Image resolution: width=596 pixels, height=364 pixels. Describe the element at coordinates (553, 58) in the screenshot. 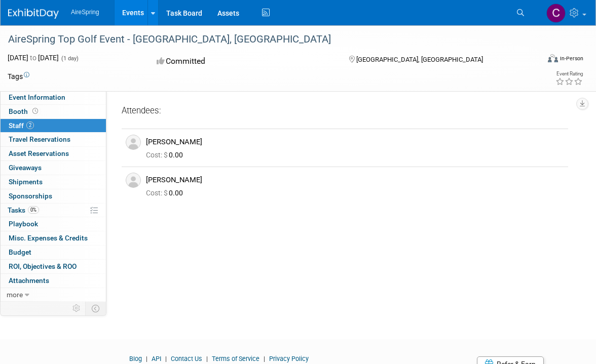

I see `img: Format-Inperson.png` at that location.